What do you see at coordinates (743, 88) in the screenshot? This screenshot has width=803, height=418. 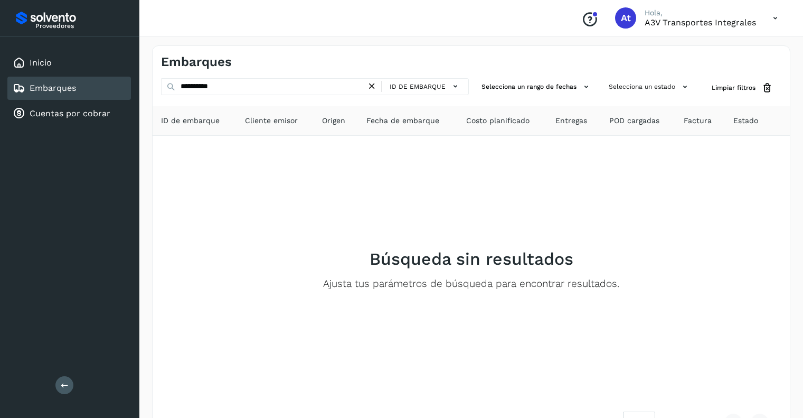 I see `button: Limpiar filtros` at bounding box center [743, 88].